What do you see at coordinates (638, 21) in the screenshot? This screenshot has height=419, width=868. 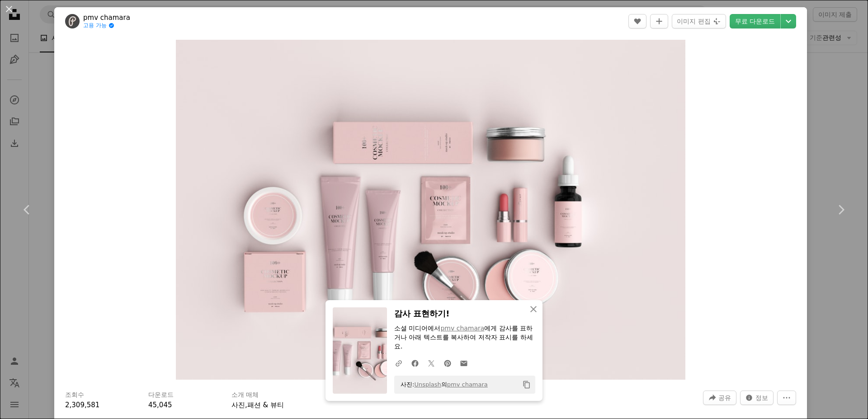 I see `button: 좋아요` at bounding box center [638, 21].